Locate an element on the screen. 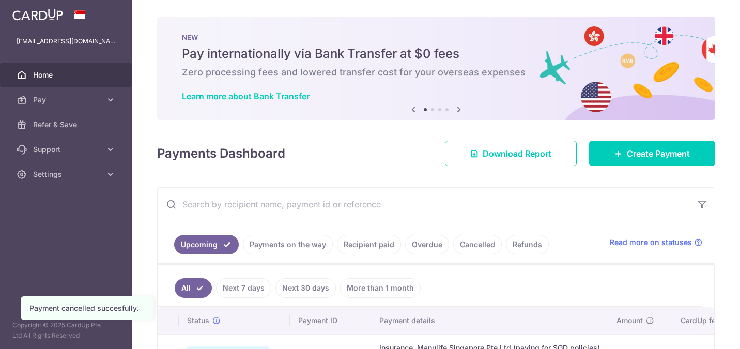 The image size is (740, 349). a: All is located at coordinates (193, 288).